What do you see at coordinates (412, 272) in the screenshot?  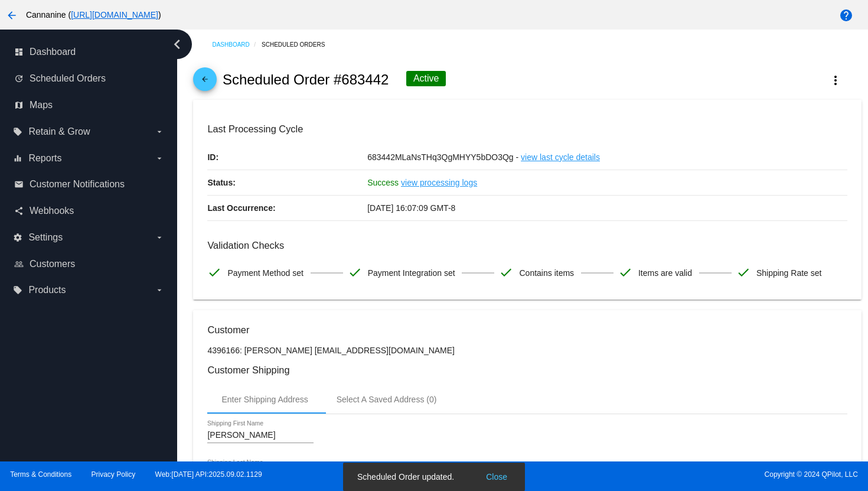 I see `span: Payment Integration set` at bounding box center [412, 272].